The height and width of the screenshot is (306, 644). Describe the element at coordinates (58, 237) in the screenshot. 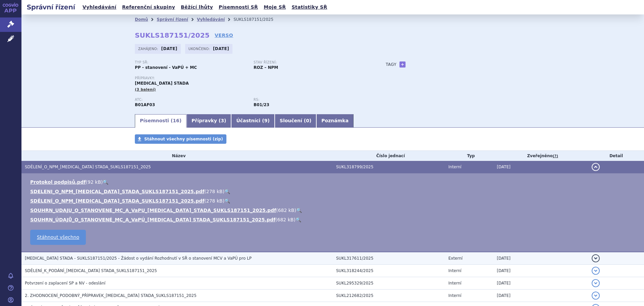

I see `a: Stáhnout všechno` at that location.